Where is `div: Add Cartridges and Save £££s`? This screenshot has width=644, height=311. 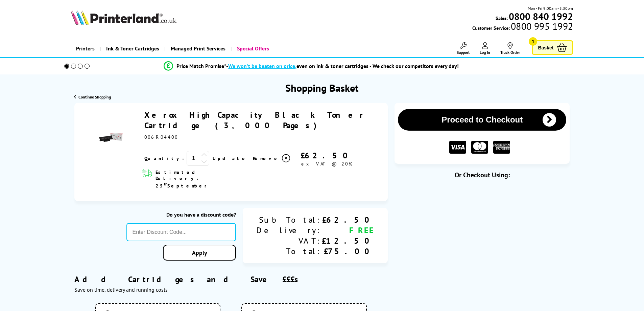 div: Add Cartridges and Save £££s is located at coordinates (231, 283).